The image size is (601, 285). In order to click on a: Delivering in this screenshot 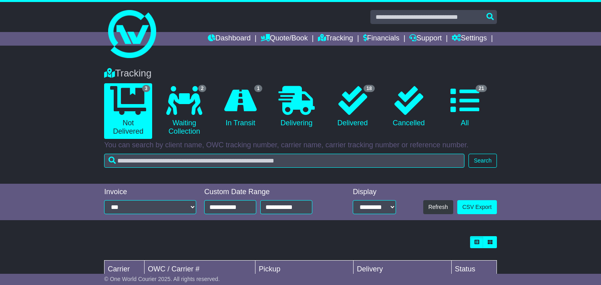, I will do `click(296, 107)`.